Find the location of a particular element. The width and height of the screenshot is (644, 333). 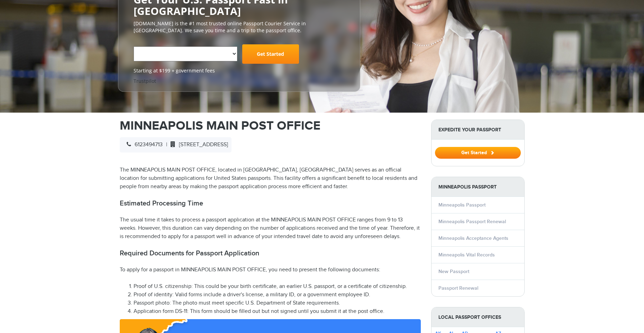

h2: Required Documents for Passport Application is located at coordinates (271, 253).